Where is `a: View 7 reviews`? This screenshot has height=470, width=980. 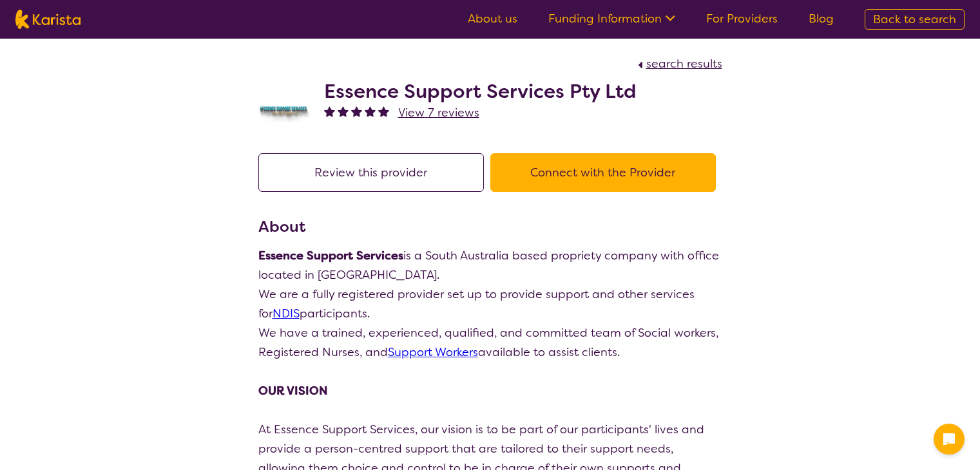 a: View 7 reviews is located at coordinates (439, 112).